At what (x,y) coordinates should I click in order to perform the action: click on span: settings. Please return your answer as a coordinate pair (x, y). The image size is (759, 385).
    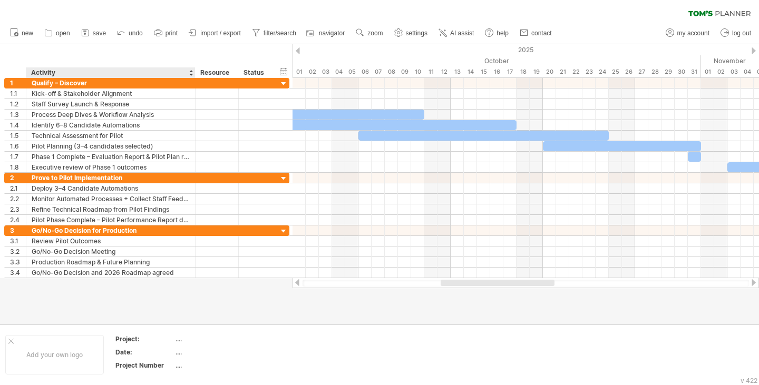
    Looking at the image, I should click on (416, 33).